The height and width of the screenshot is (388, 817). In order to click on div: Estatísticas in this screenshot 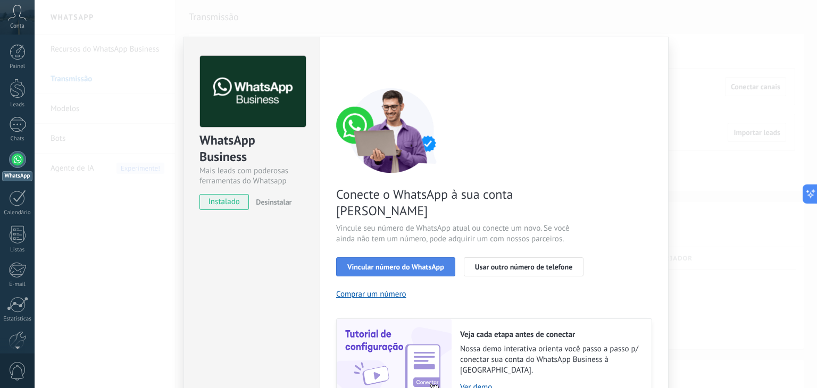, I will do `click(18, 319)`.